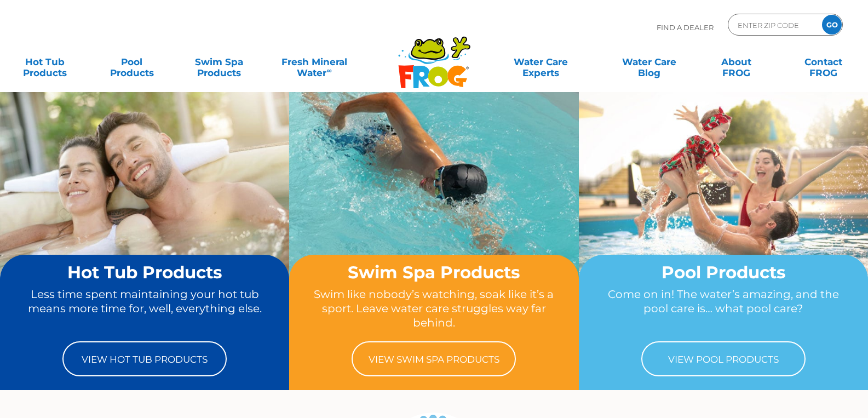  I want to click on a: PoolProducts, so click(132, 62).